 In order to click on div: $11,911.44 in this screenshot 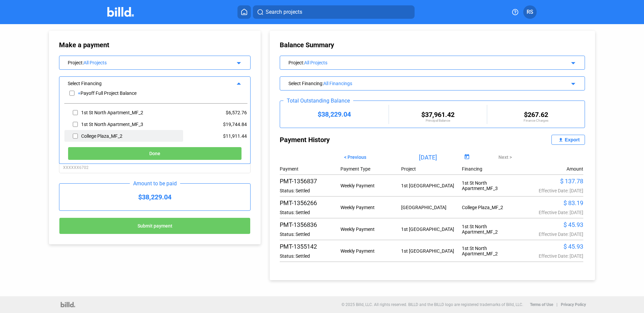, I will do `click(215, 136)`.